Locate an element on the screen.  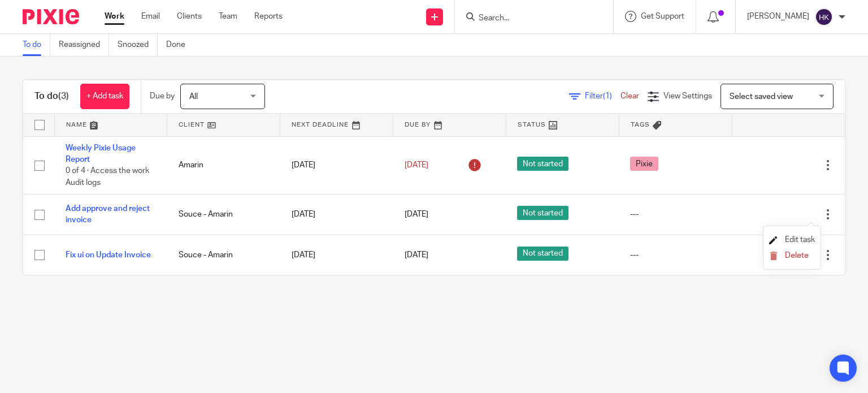
span: Select saved view is located at coordinates (761, 97).